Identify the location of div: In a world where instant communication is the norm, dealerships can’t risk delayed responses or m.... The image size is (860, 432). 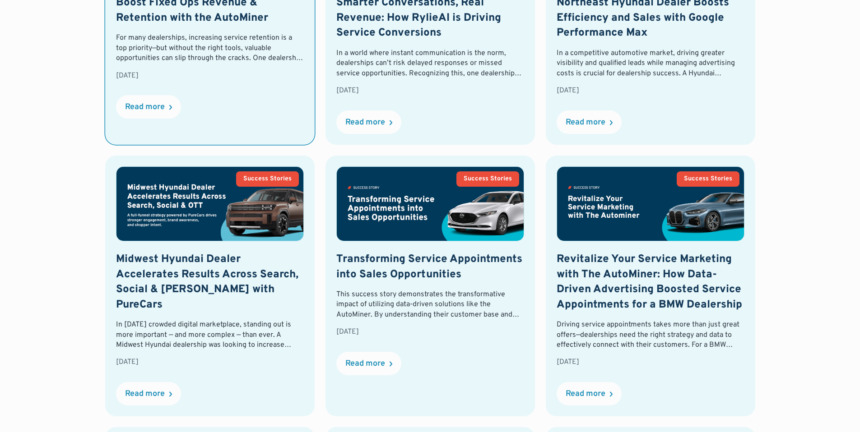
(430, 63).